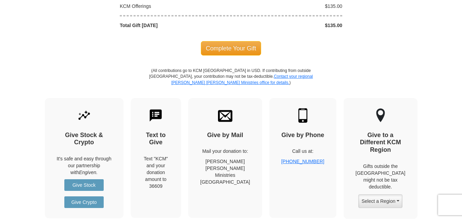 The image size is (462, 220). I want to click on h4: Give by Phone, so click(303, 135).